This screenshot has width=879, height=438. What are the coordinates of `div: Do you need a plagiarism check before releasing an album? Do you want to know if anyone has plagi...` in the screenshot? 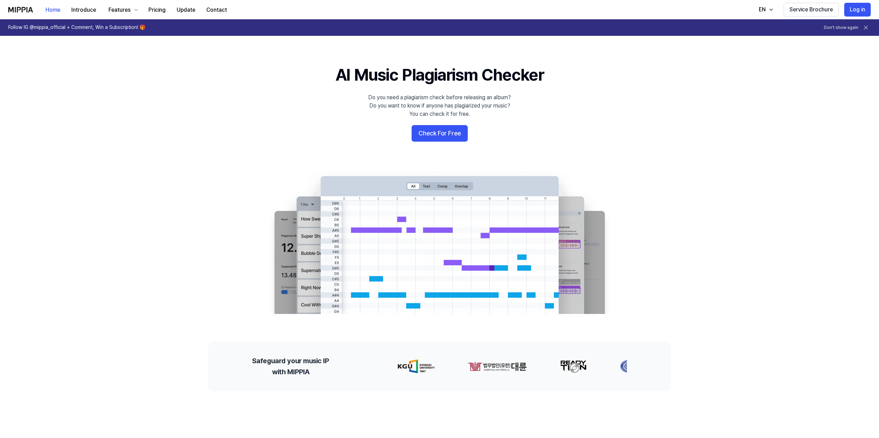 It's located at (439, 106).